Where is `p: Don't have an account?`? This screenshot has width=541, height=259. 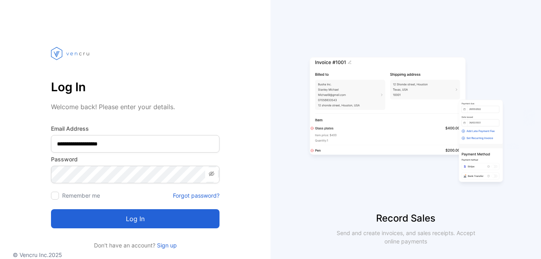 p: Don't have an account? is located at coordinates (135, 245).